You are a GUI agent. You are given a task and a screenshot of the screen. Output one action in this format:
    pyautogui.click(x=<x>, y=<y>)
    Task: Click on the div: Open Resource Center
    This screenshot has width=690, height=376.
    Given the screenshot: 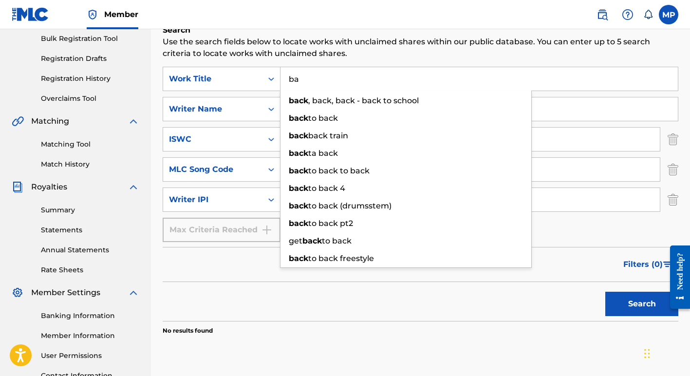 What is the action you would take?
    pyautogui.click(x=17, y=39)
    